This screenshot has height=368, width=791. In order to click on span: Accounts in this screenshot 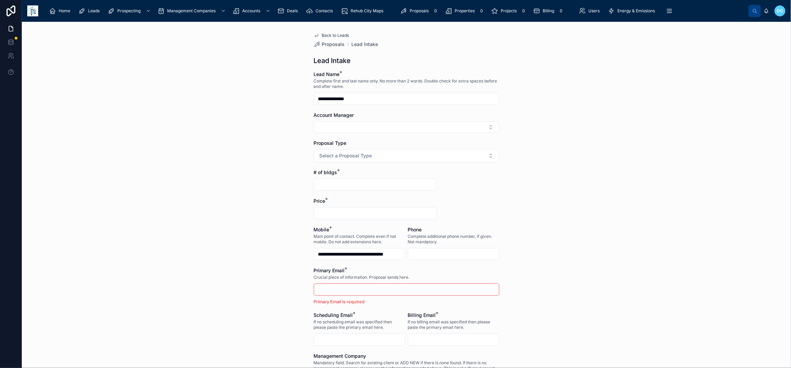, I will do `click(251, 11)`.